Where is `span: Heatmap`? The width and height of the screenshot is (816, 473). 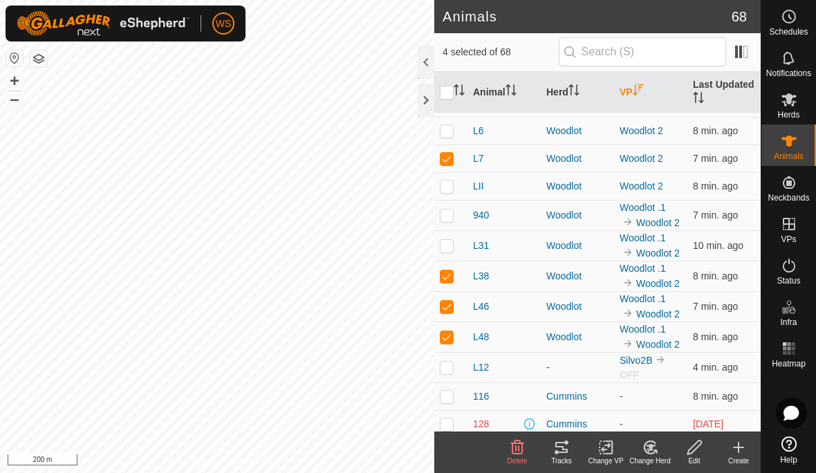 span: Heatmap is located at coordinates (788, 364).